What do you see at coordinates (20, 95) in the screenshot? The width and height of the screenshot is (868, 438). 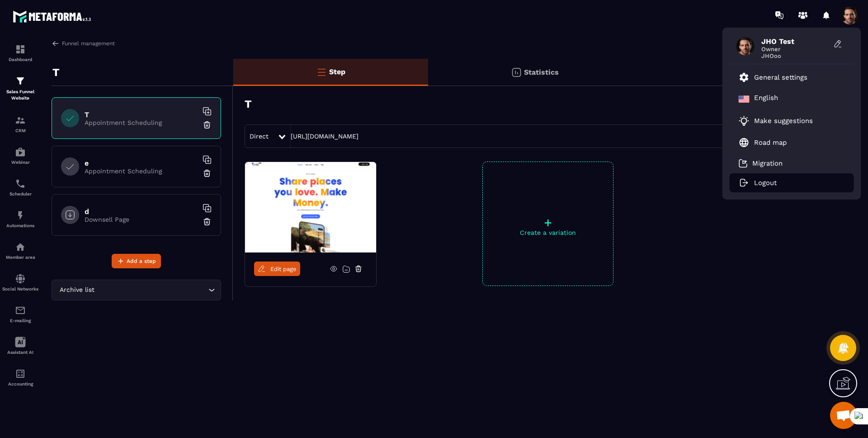 I see `p: Sales Funnel Website` at bounding box center [20, 95].